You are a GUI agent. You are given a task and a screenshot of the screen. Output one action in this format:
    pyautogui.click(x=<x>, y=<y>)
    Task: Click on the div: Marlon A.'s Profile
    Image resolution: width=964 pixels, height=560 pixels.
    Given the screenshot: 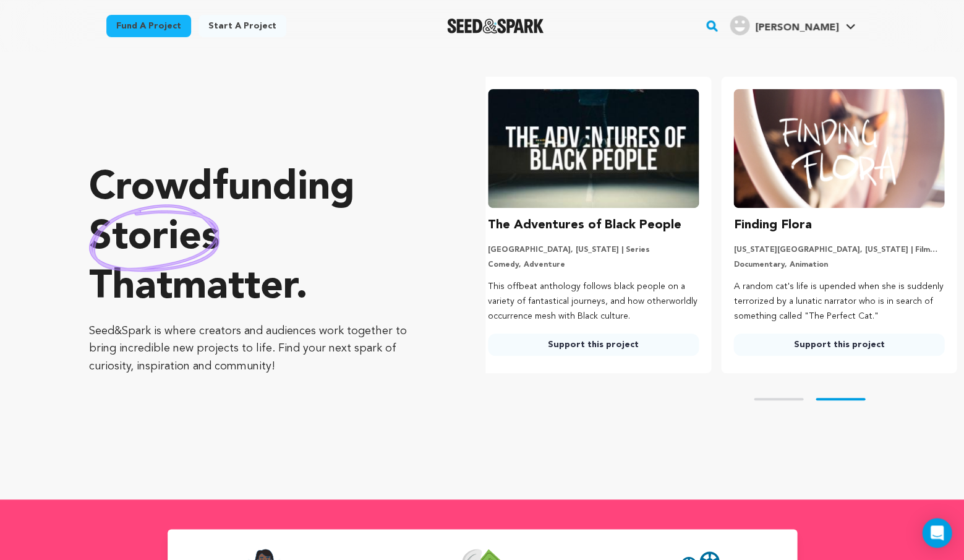 What is the action you would take?
    pyautogui.click(x=784, y=25)
    